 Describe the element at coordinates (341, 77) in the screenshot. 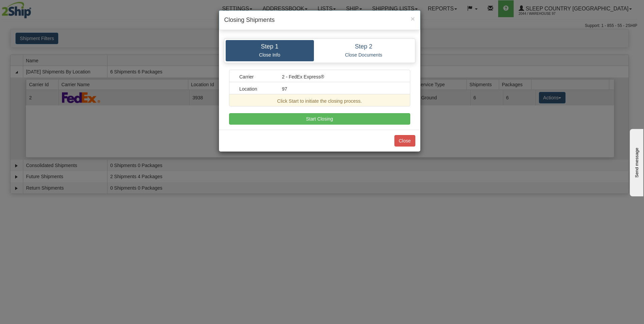

I see `div: 2 - FedEx Express®` at that location.